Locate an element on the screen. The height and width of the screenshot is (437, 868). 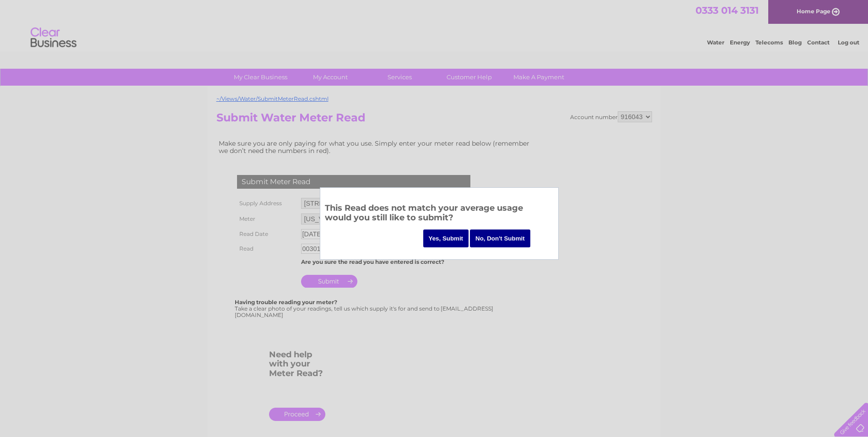
a: Log out is located at coordinates (848, 42).